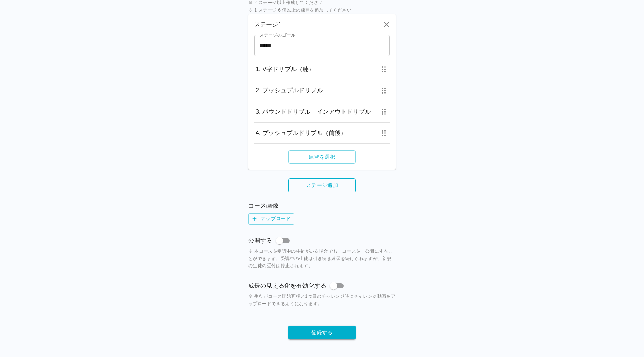 Image resolution: width=644 pixels, height=357 pixels. What do you see at coordinates (277, 35) in the screenshot?
I see `label: ステージのゴール` at bounding box center [277, 35].